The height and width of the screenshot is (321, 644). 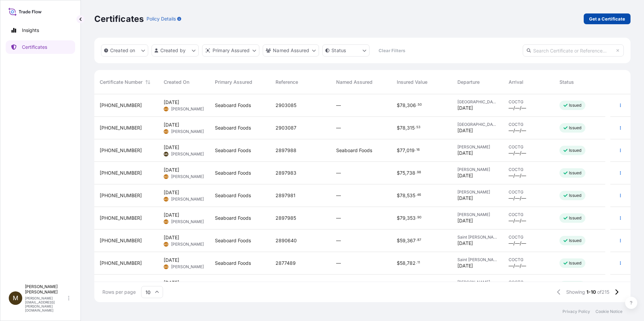 What do you see at coordinates (609, 312) in the screenshot?
I see `p: Cookie Notice` at bounding box center [609, 312].